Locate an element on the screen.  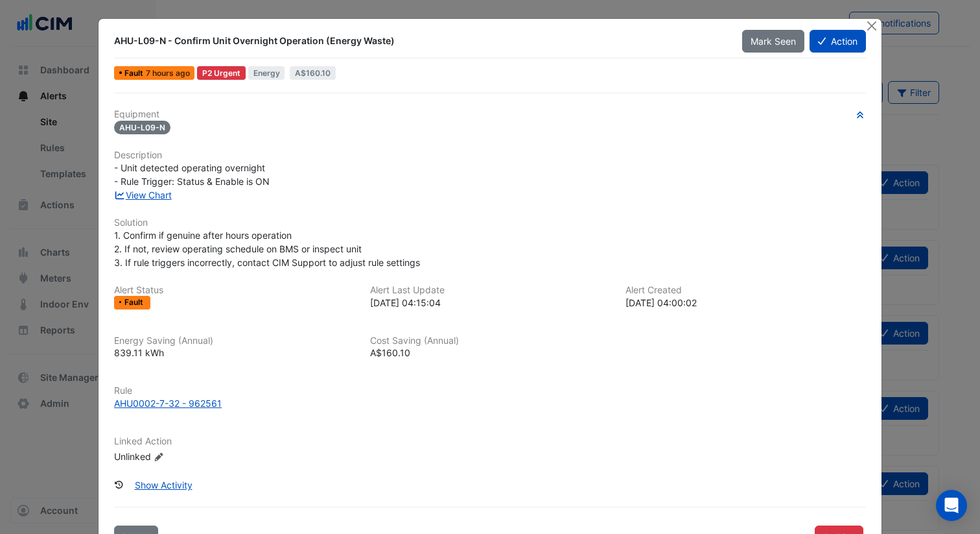
span: - Unit detected operating overnight - Rule Trigger: Status & Enable is ON is located at coordinates (192, 174).